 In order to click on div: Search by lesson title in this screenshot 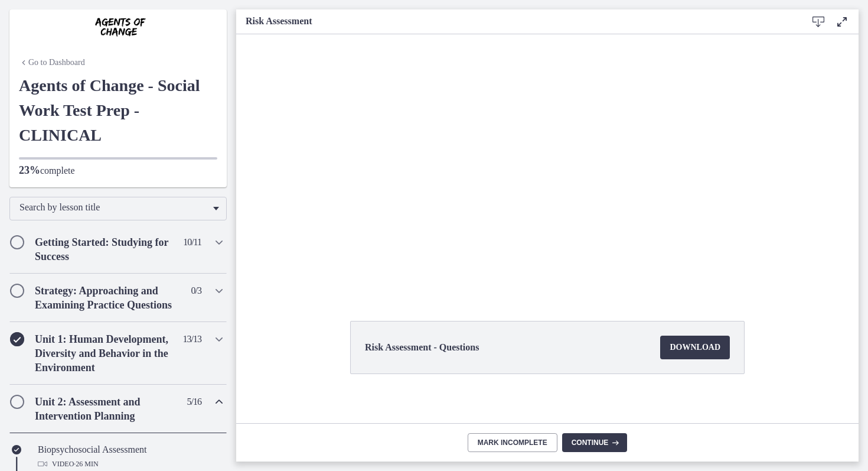, I will do `click(119, 208)`.